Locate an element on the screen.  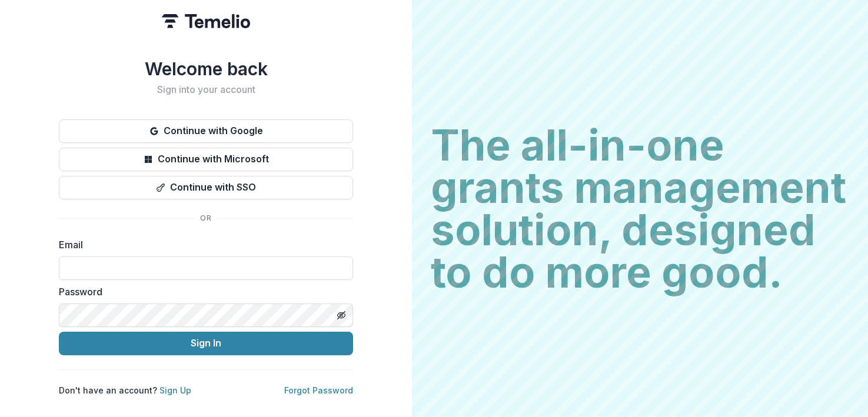
img: Temelio is located at coordinates (206, 21).